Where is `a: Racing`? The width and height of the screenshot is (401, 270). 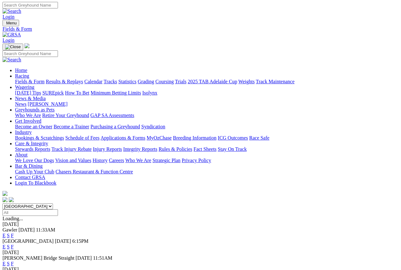 a: Racing is located at coordinates (22, 76).